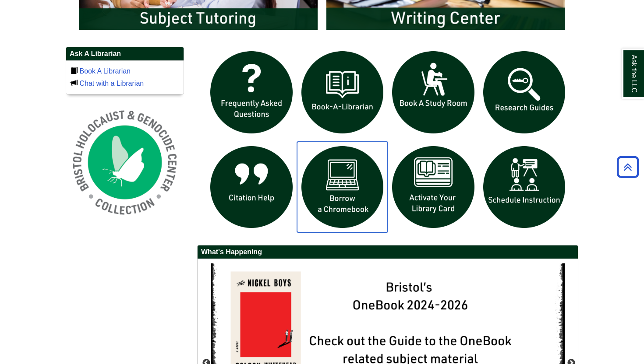 The width and height of the screenshot is (644, 364). What do you see at coordinates (524, 187) in the screenshot?
I see `img: For faculty. Schedule Library Instruction icon links to form.` at bounding box center [524, 187].